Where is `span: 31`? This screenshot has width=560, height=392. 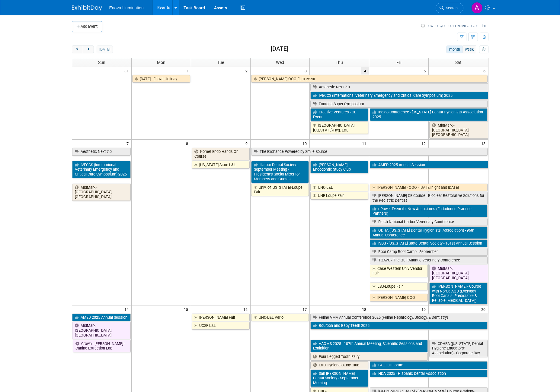
span: 31 is located at coordinates (127, 71).